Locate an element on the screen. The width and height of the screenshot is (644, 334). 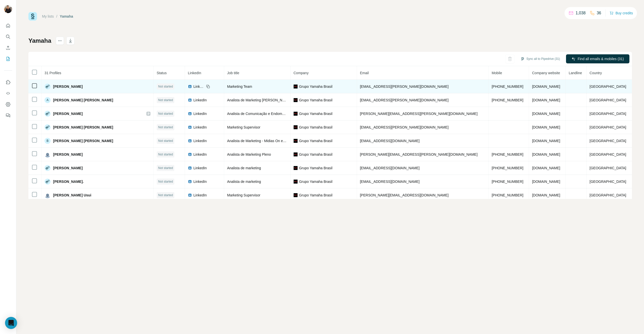
span: Mobile is located at coordinates (496, 73).